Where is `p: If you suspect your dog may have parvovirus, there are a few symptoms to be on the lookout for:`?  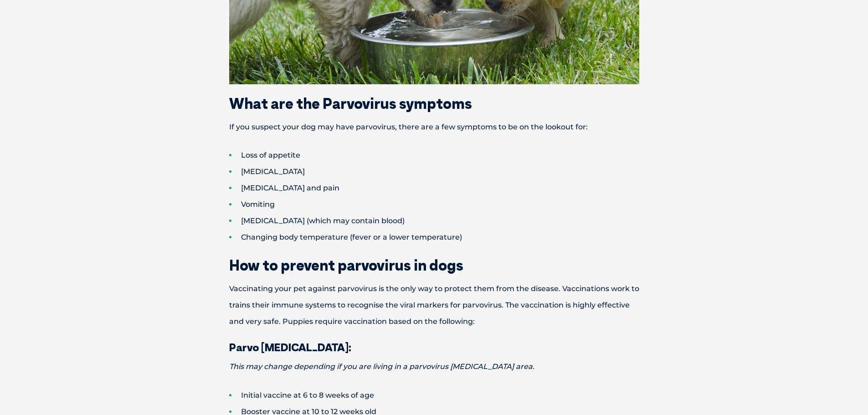
p: If you suspect your dog may have parvovirus, there are a few symptoms to be on the lookout for: is located at coordinates (434, 127).